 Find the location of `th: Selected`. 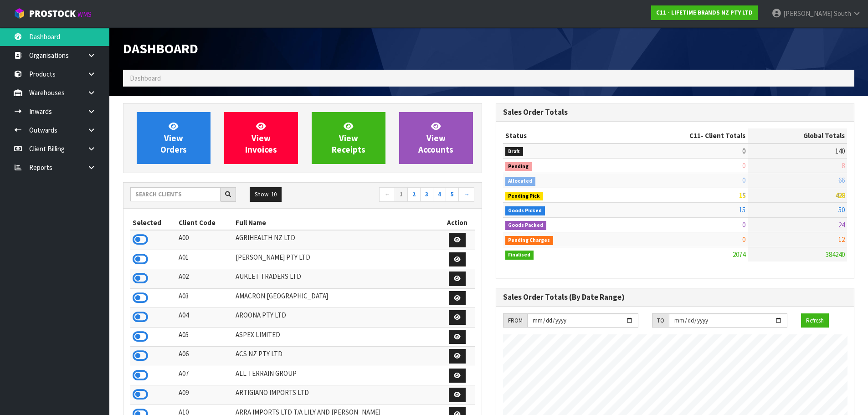

th: Selected is located at coordinates (153, 223).